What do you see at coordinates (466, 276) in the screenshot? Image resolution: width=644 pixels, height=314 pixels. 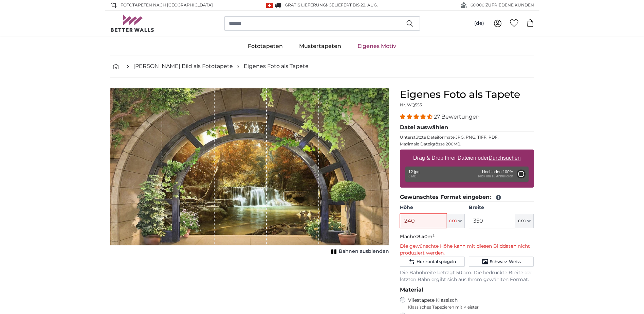 I see `p: Die Bahnbreite beträgt 50 cm. Die bedruckte Breite der letzten Bahn ergibt sich aus Ihrem gewählt...` at bounding box center [466, 276].